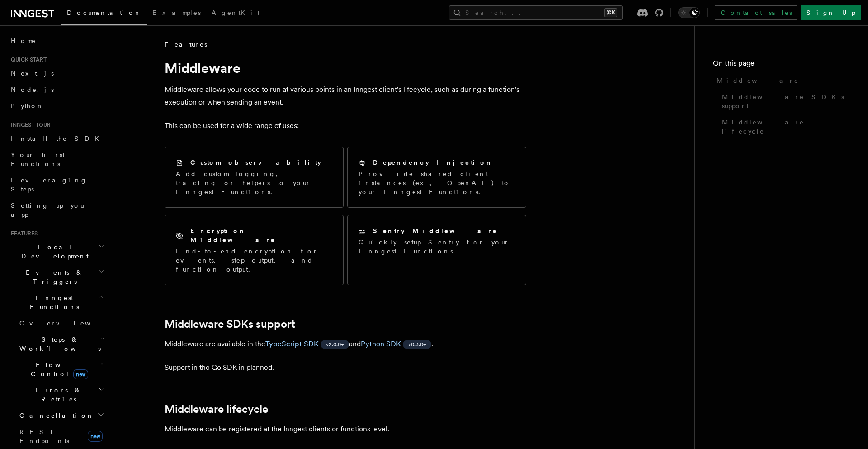 The image size is (868, 449). What do you see at coordinates (381, 344) in the screenshot?
I see `a: Python SDK` at bounding box center [381, 344].